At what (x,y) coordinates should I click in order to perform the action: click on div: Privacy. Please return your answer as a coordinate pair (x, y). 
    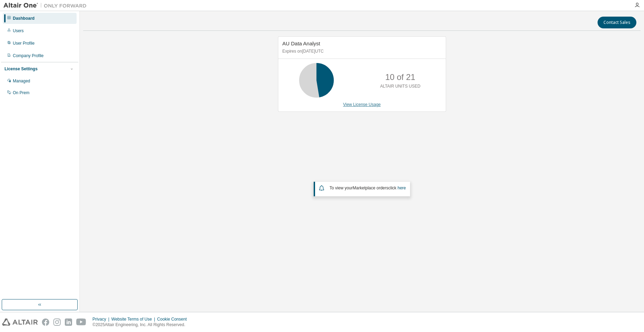
    Looking at the image, I should click on (102, 319).